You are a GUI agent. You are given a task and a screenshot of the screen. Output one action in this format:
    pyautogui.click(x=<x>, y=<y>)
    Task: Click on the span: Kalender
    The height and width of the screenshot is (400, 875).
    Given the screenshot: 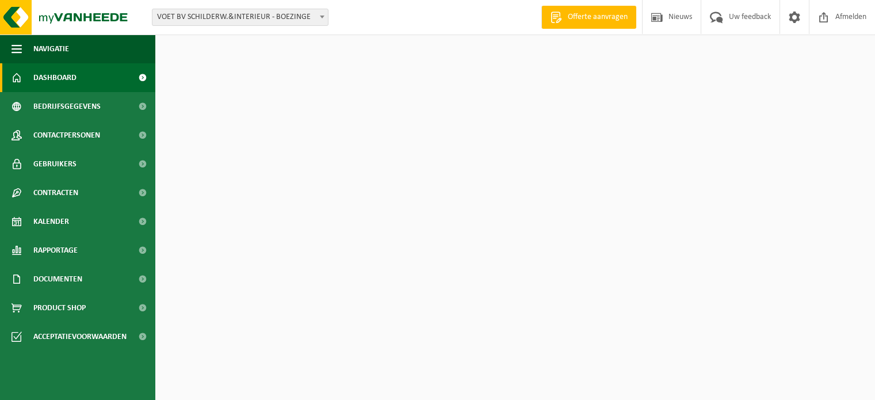 What is the action you would take?
    pyautogui.click(x=51, y=221)
    